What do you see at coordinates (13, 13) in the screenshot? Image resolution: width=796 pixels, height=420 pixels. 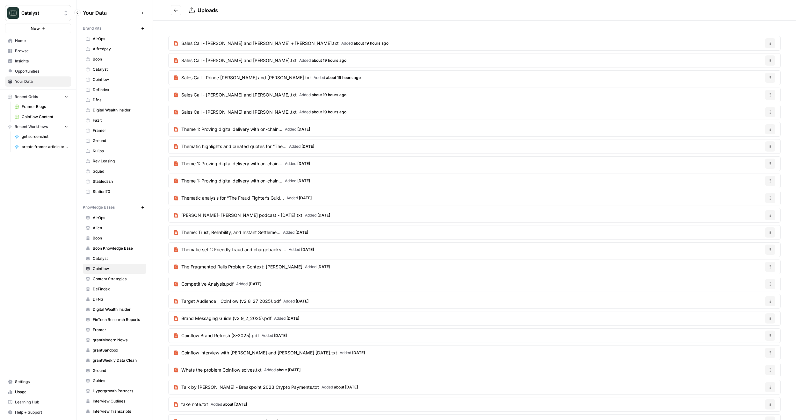 I see `img: Catalyst Logo` at bounding box center [13, 13].